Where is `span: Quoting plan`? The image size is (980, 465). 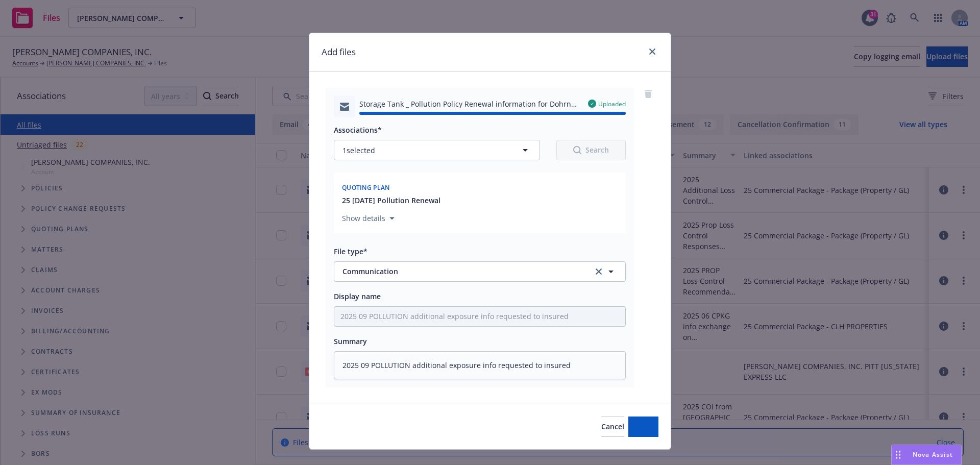 span: Quoting plan is located at coordinates (366, 187).